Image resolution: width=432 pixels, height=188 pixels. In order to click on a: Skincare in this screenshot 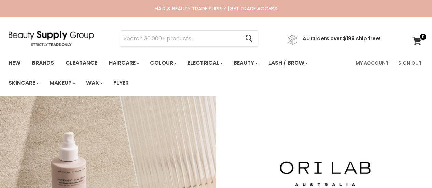, I will do `click(23, 83)`.